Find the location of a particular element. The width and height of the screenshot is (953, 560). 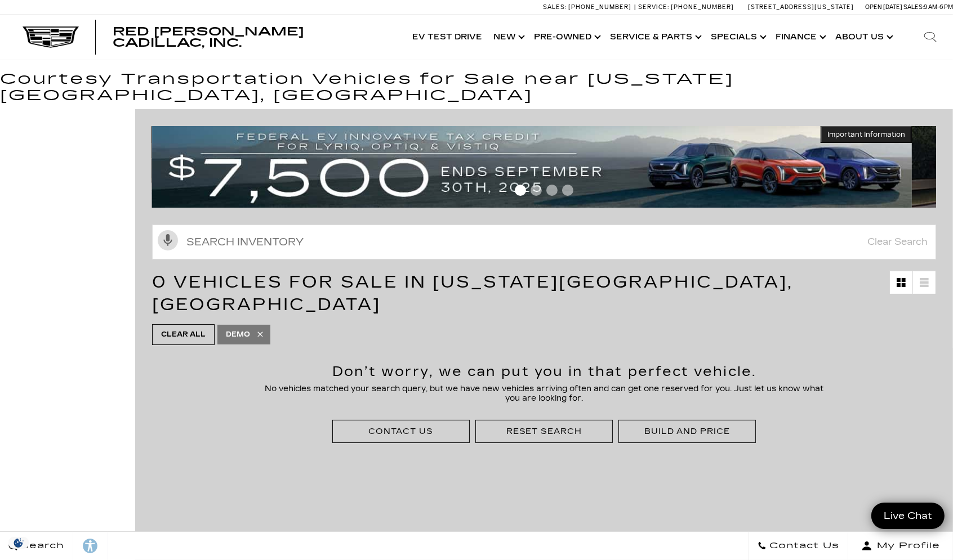

a: Cadillac Dark Logo with Cadillac White Text is located at coordinates (51, 37).